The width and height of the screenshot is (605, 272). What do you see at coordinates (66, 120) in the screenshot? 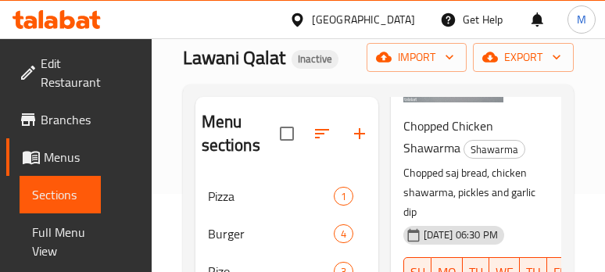
I see `span: Branches` at bounding box center [66, 120].